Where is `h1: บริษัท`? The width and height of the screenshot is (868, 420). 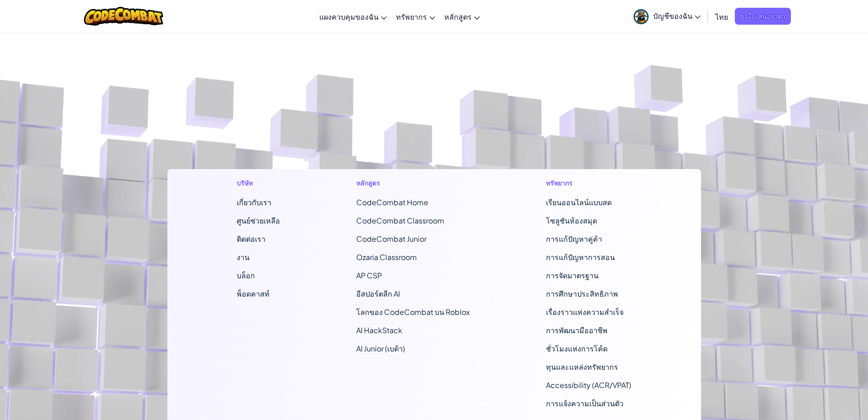 h1: บริษัท is located at coordinates (259, 183).